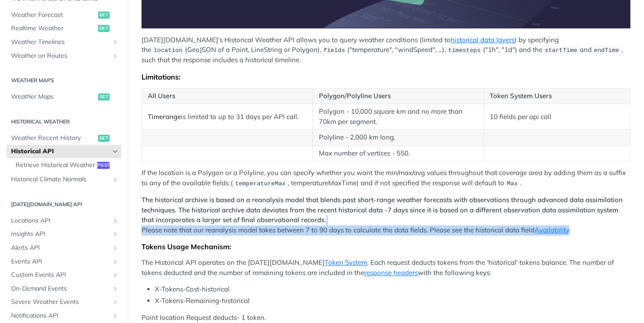 This screenshot has width=644, height=323. I want to click on a: Historical Climate NormalsShow subpages for Historical Climate Normals, so click(64, 179).